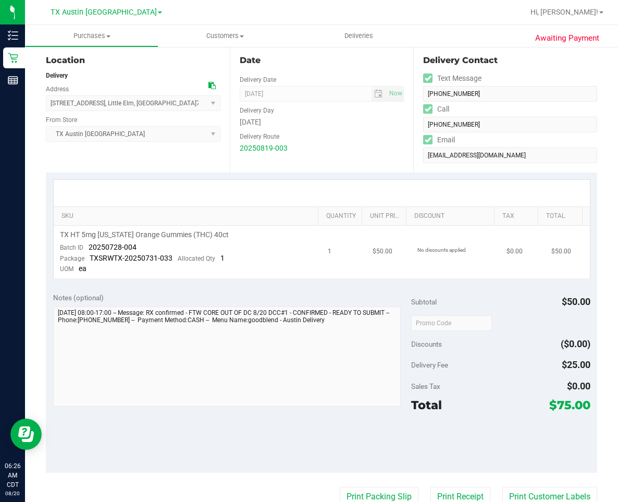  Describe the element at coordinates (13, 80) in the screenshot. I see `inline-svg: Reports` at that location.